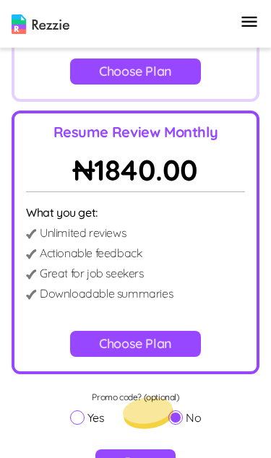  I want to click on p: Resume Review Monthly, so click(135, 132).